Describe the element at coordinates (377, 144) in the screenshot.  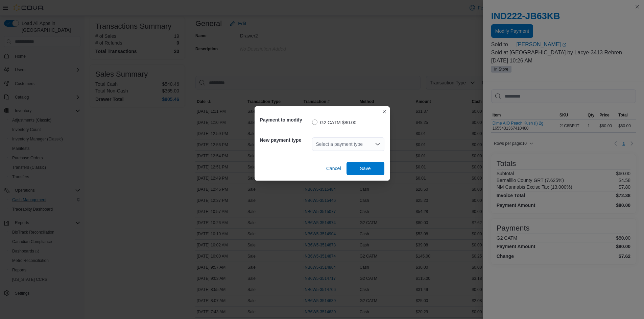
I see `button: Open list of options` at that location.